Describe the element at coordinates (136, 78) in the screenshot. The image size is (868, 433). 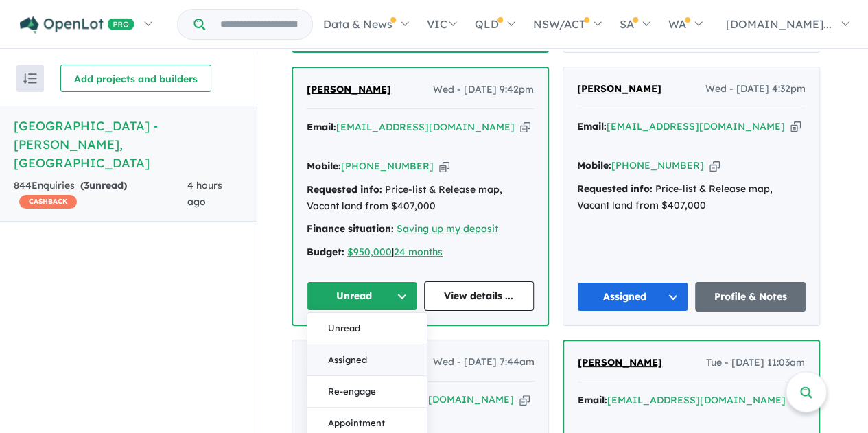
I see `button: Add projects and builders` at that location.